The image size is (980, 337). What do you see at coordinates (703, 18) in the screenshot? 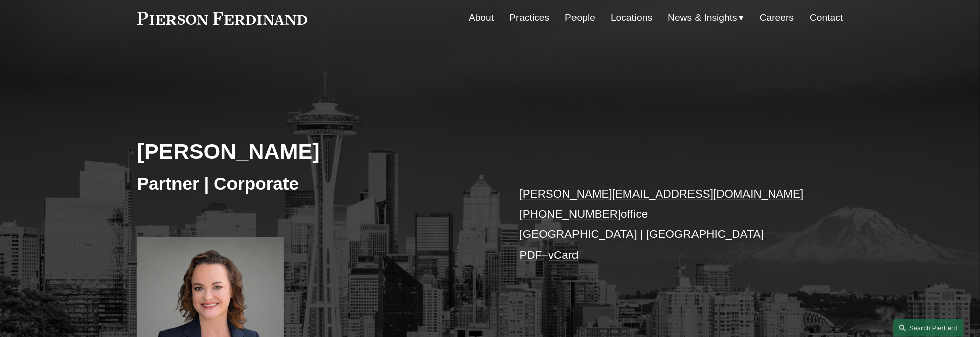
I see `span: News & Insights` at bounding box center [703, 18].